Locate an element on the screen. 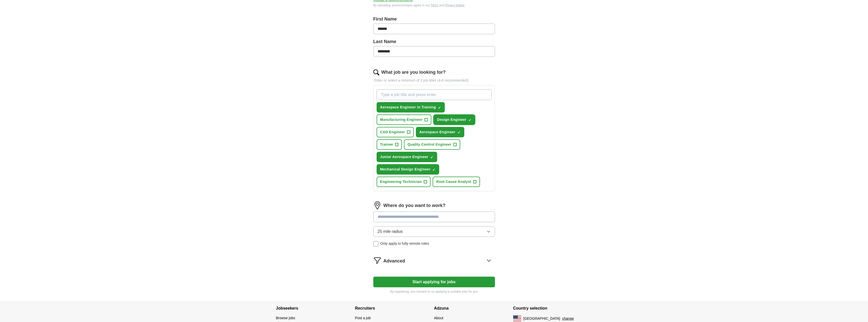  a: Browse jobs is located at coordinates (286, 318).